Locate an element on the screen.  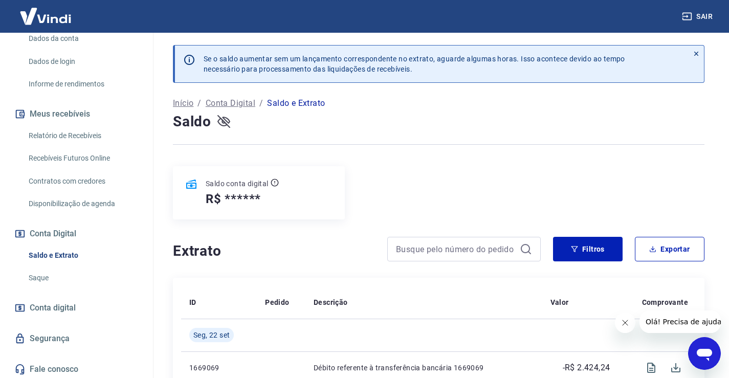
input: Busque pelo número do pedido is located at coordinates (456, 249).